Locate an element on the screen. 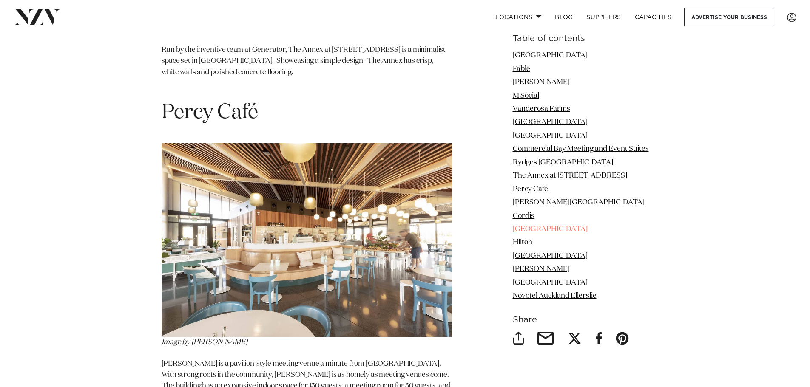 The image size is (810, 387). img: nzv-logo.png is located at coordinates (37, 17).